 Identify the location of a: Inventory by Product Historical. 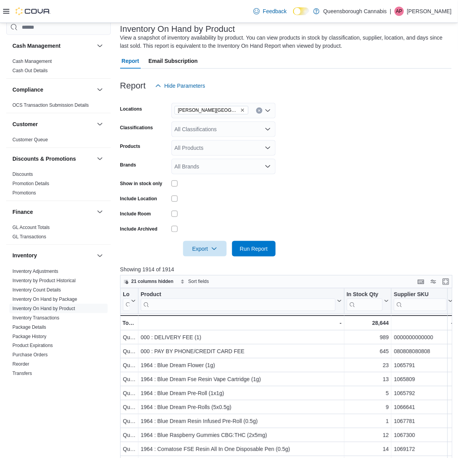
(44, 281).